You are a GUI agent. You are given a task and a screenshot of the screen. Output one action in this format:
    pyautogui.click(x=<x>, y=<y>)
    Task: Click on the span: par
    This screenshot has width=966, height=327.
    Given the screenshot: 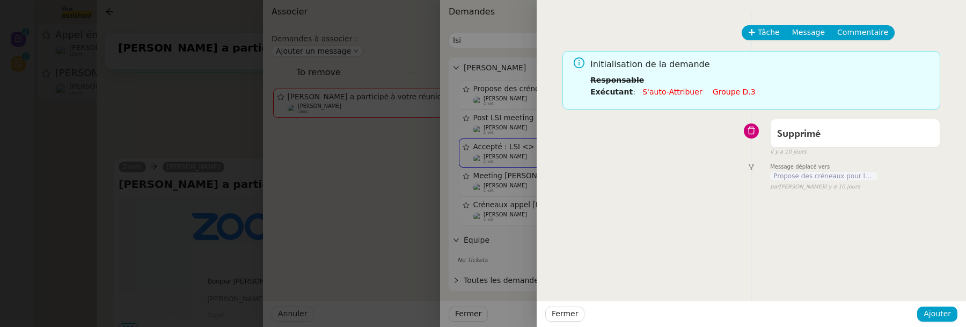 What is the action you would take?
    pyautogui.click(x=775, y=187)
    